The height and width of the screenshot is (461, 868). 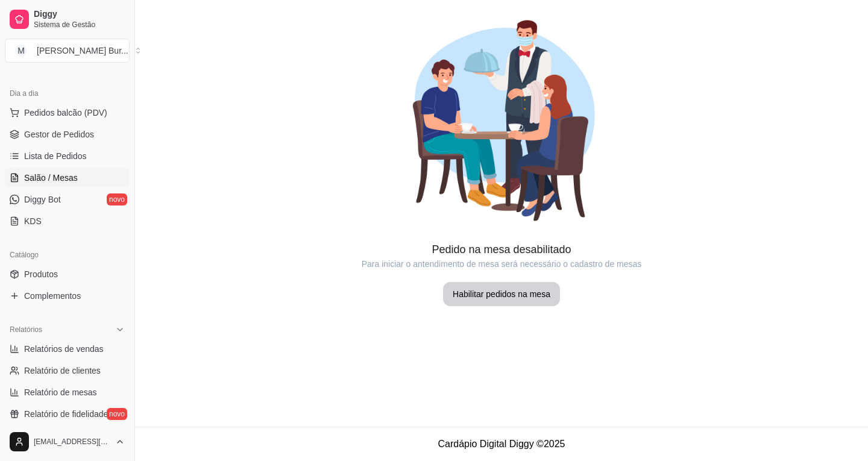 I want to click on button: Select a team, so click(x=67, y=50).